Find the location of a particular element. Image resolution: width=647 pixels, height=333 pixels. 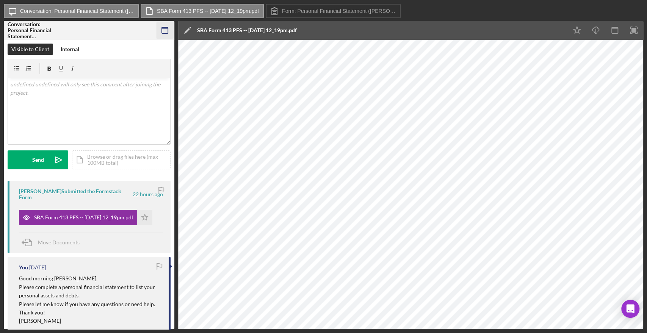

p: Thank you! is located at coordinates (90, 313).